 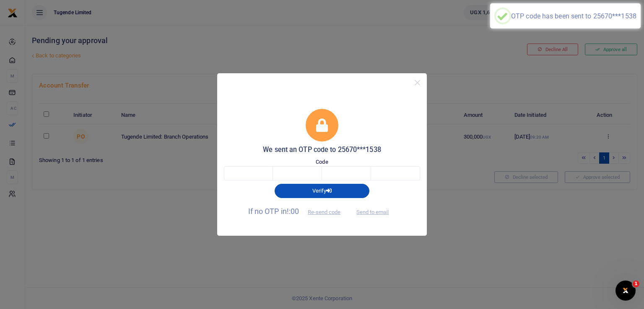 What do you see at coordinates (636, 284) in the screenshot?
I see `span: 1` at bounding box center [636, 284].